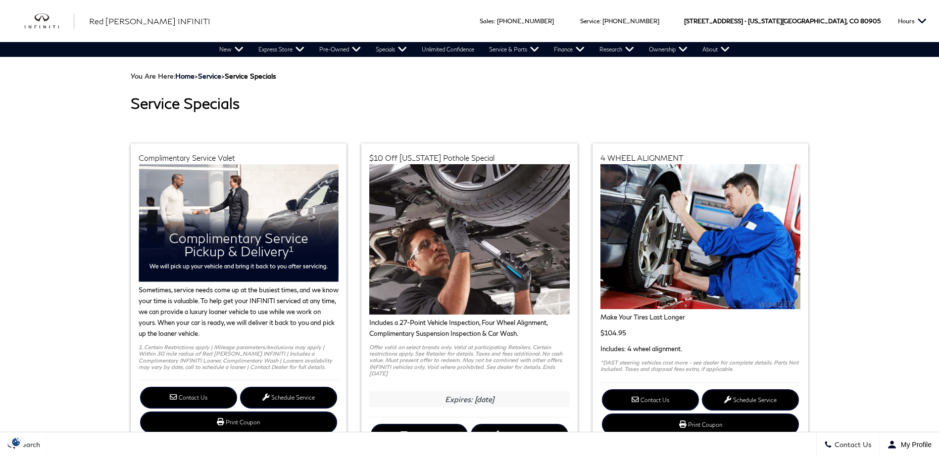 The height and width of the screenshot is (457, 939). What do you see at coordinates (49, 21) in the screenshot?
I see `a: infiniti` at bounding box center [49, 21].